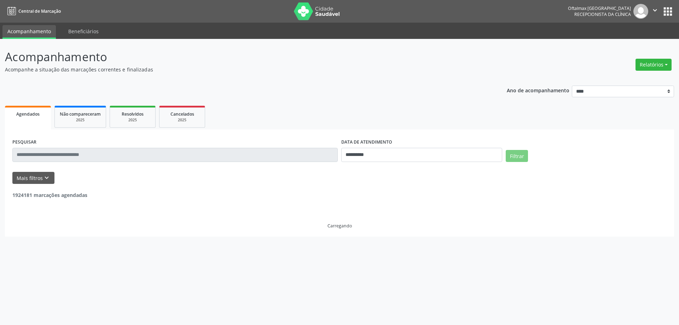 The height and width of the screenshot is (325, 679). What do you see at coordinates (33, 178) in the screenshot?
I see `button: Mais filtroskeyboard_arrow_down` at bounding box center [33, 178].